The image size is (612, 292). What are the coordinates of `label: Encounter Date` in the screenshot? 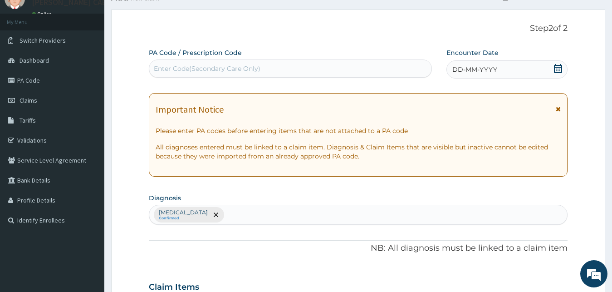 It's located at (472, 53).